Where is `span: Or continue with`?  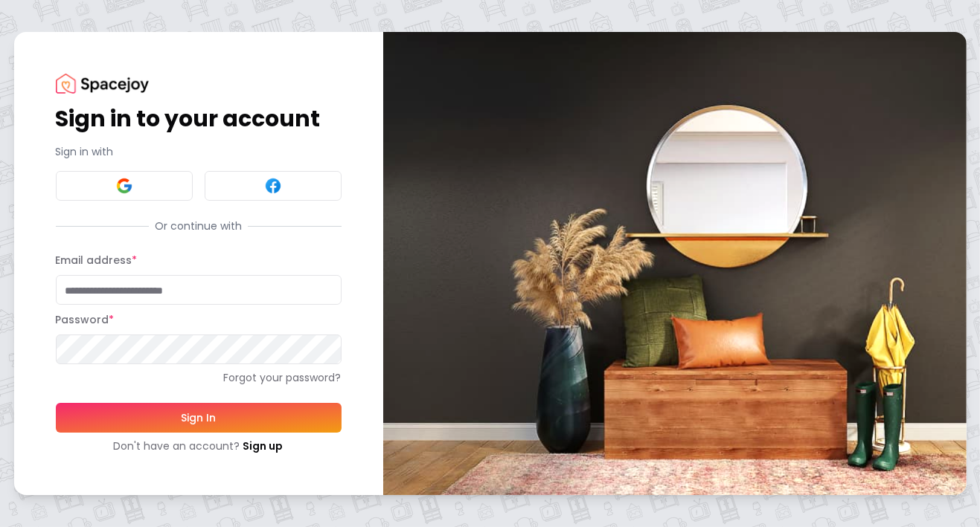
span: Or continue with is located at coordinates (198, 226).